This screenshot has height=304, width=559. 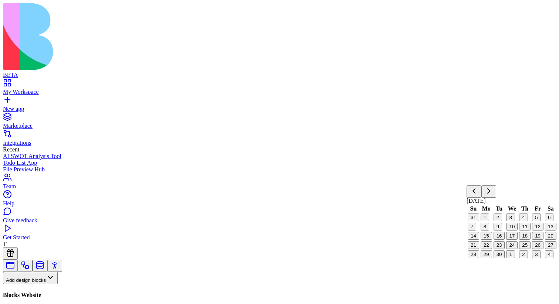 What do you see at coordinates (549, 254) in the screenshot?
I see `button: Saturday, October 4th, 2025` at bounding box center [549, 254].